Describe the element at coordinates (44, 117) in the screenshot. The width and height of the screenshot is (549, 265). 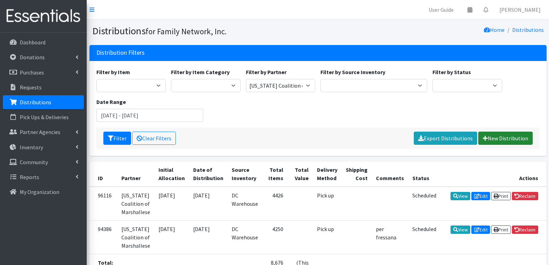
I see `p: Pick Ups & Deliveries` at that location.